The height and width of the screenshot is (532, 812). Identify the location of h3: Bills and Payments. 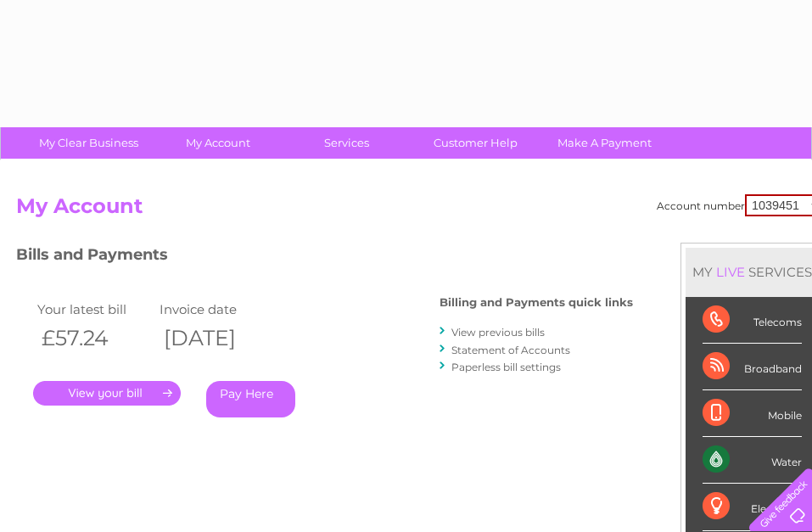
(324, 257).